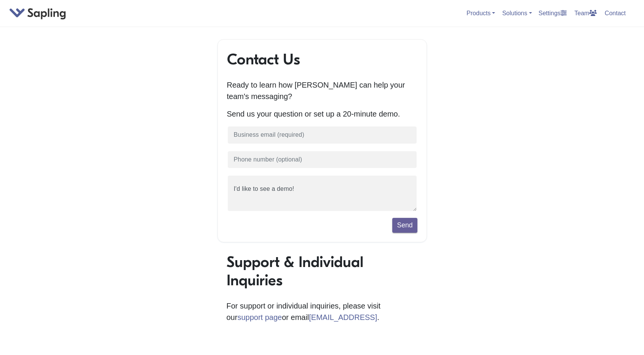 The image size is (644, 355). What do you see at coordinates (322, 312) in the screenshot?
I see `p: For support or individual inquiries, please visit our or email .` at bounding box center [322, 312].